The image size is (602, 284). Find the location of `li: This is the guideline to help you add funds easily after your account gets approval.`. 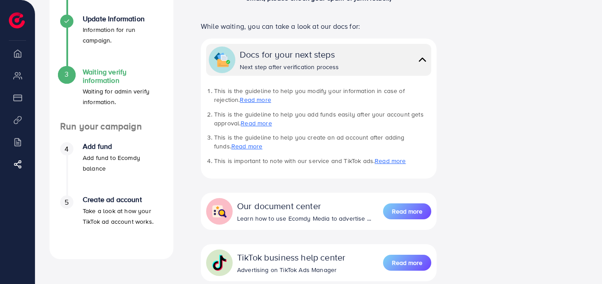

li: This is the guideline to help you add funds easily after your account gets approval. is located at coordinates (323, 119).